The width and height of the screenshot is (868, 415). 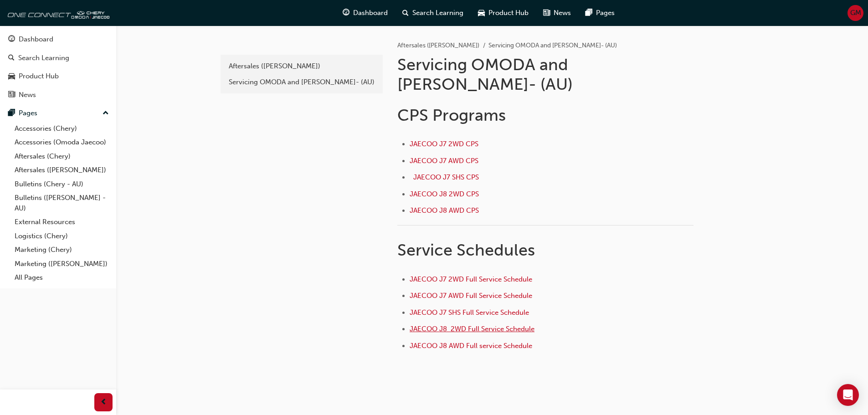 What do you see at coordinates (62, 236) in the screenshot?
I see `a: Logistics (Chery)` at bounding box center [62, 236].